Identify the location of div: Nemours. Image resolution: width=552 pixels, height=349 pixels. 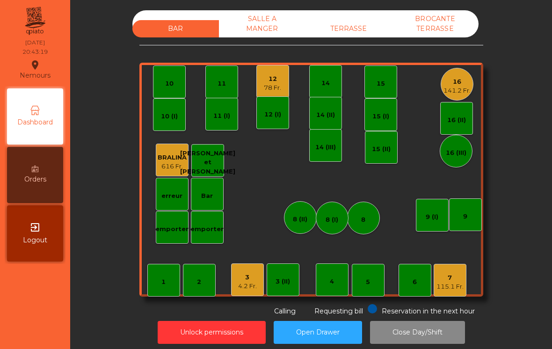
(35, 70).